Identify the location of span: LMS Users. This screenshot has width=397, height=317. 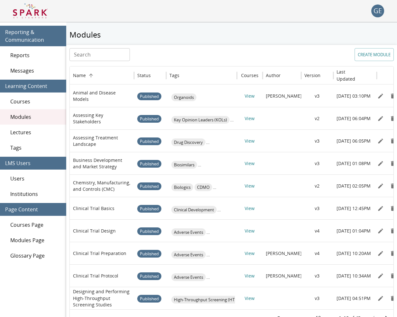
(33, 163).